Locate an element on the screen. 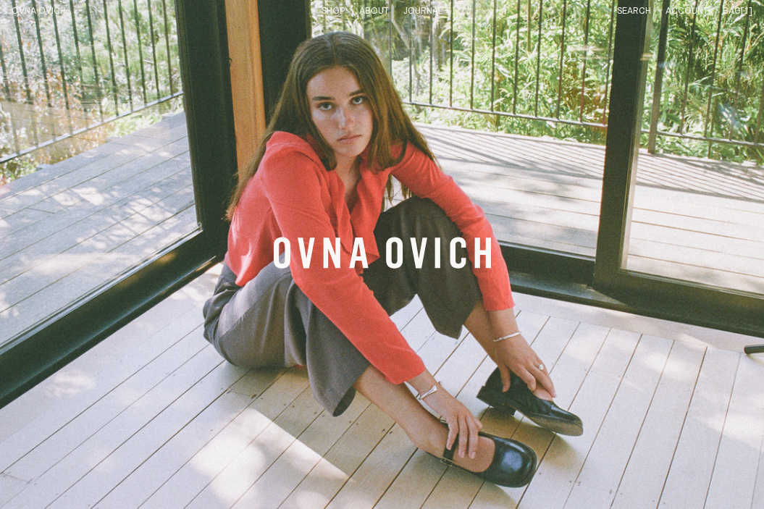 This screenshot has height=509, width=764. a: Home is located at coordinates (38, 11).